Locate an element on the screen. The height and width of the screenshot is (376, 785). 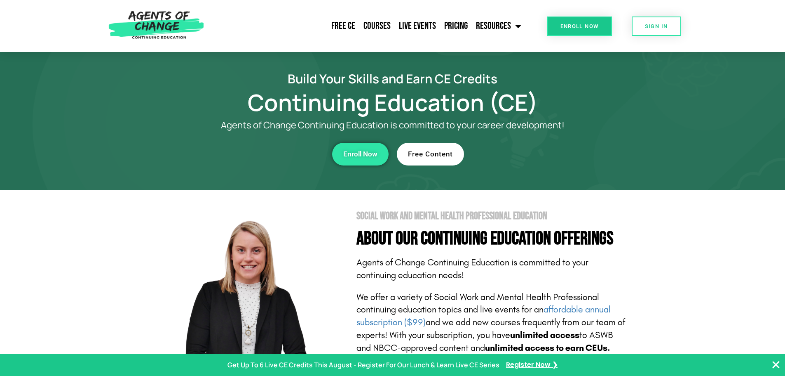
a: SIGN IN is located at coordinates (657, 26).